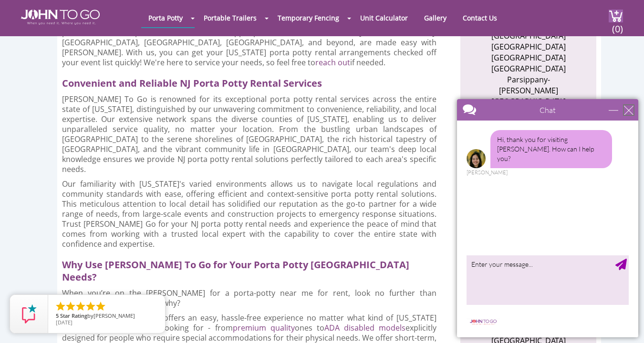 Image resolution: width=644 pixels, height=343 pixels. I want to click on a: Porta Potty, so click(166, 18).